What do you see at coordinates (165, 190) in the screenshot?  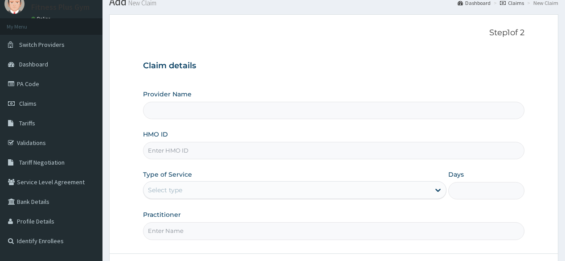 I see `div: Select type` at bounding box center [165, 190].